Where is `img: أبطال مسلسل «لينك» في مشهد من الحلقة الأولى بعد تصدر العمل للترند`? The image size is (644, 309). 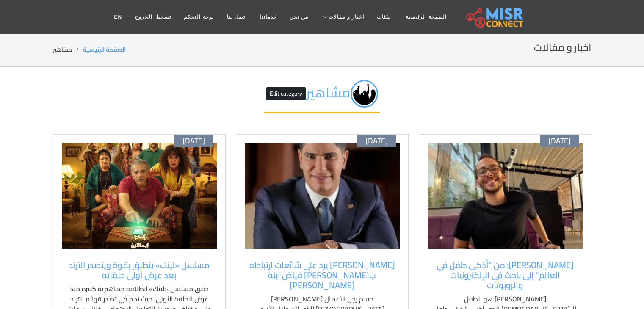
img: أبطال مسلسل «لينك» في مشهد من الحلقة الأولى بعد تصدر العمل للترند is located at coordinates (139, 196).